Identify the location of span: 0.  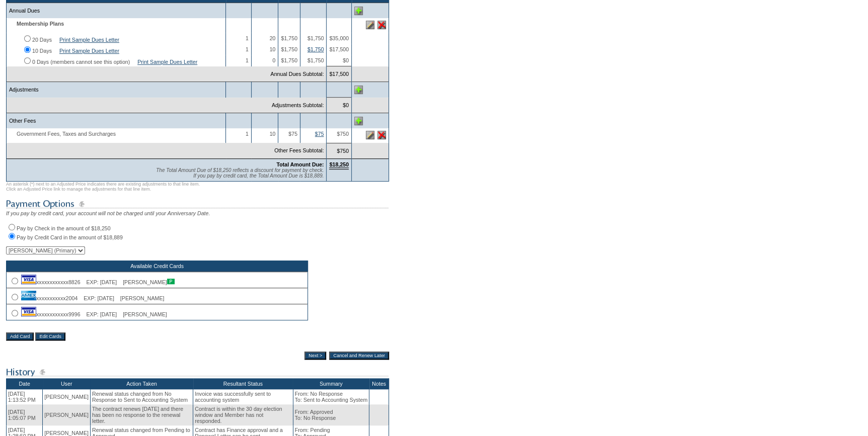
(274, 61).